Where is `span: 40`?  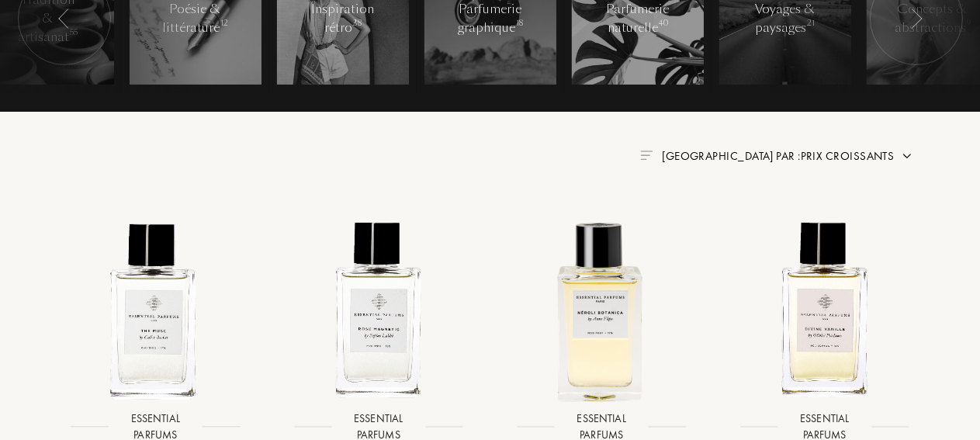
span: 40 is located at coordinates (663, 24).